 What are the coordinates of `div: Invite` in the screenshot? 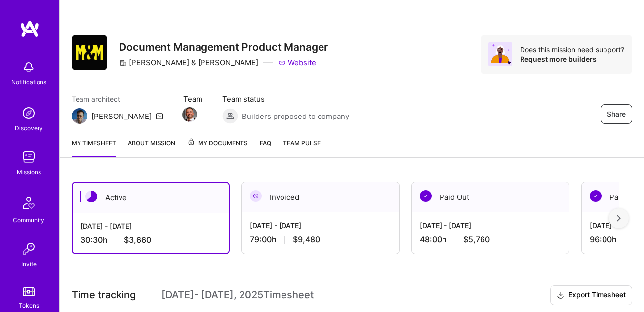 It's located at (29, 264).